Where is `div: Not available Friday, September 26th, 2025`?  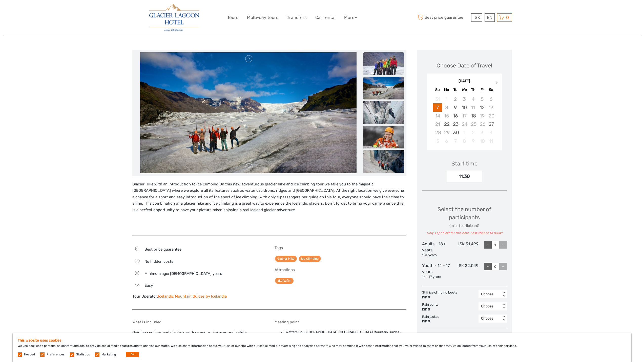 div: Not available Friday, September 26th, 2025 is located at coordinates (482, 124).